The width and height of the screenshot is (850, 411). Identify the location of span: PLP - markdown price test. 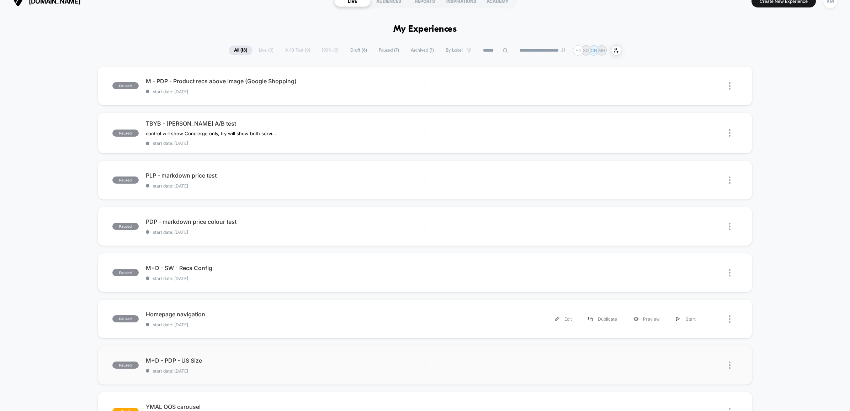
(285, 175).